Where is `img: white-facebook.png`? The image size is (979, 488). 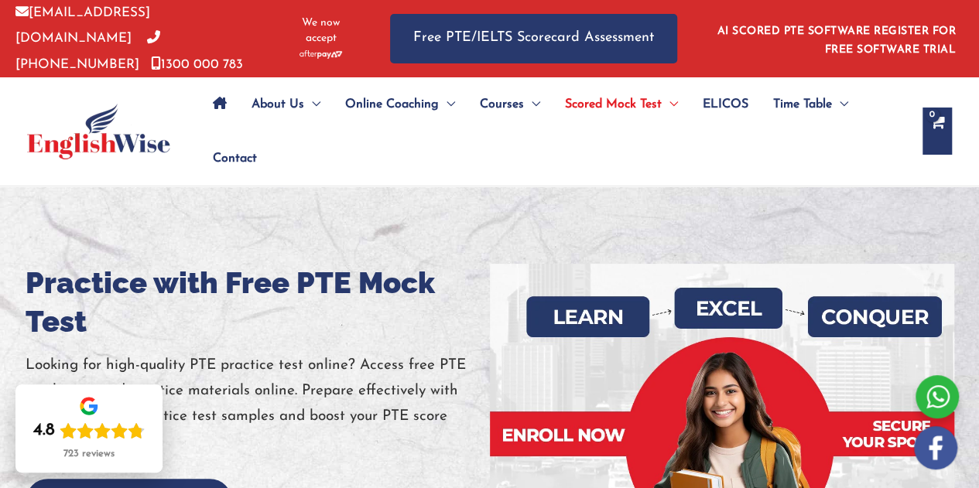 img: white-facebook.png is located at coordinates (936, 448).